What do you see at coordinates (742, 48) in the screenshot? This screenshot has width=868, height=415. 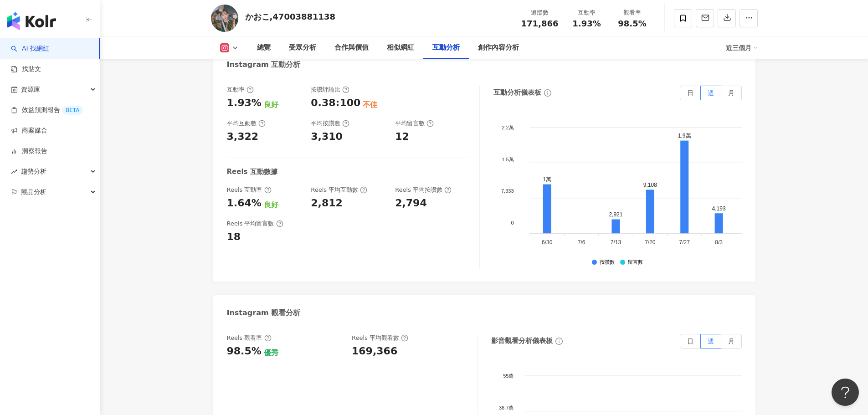 I see `div: 近三個月` at bounding box center [742, 48].